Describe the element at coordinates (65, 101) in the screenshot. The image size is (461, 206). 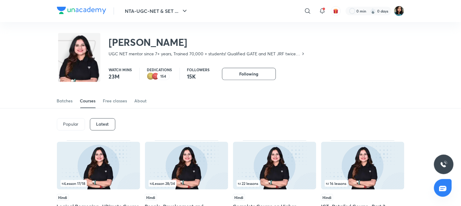
I see `div: Batches` at that location.